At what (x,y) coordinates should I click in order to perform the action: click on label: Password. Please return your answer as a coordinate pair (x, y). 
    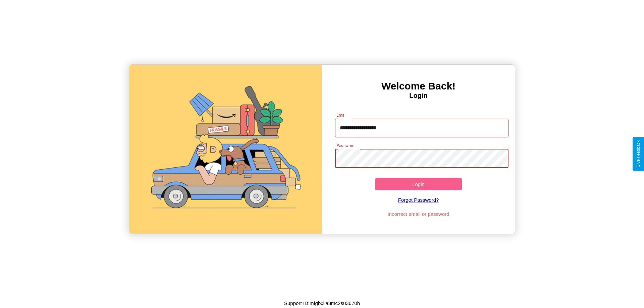
    Looking at the image, I should click on (345, 146).